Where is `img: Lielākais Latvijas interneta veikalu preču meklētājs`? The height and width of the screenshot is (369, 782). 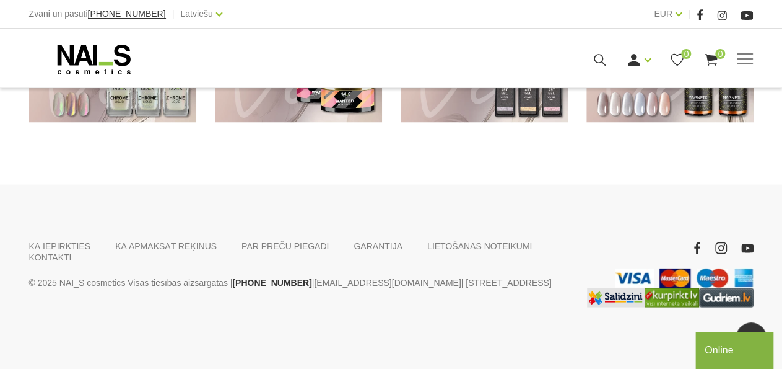
img: Lielākais Latvijas interneta veikalu preču meklētājs is located at coordinates (672, 297).